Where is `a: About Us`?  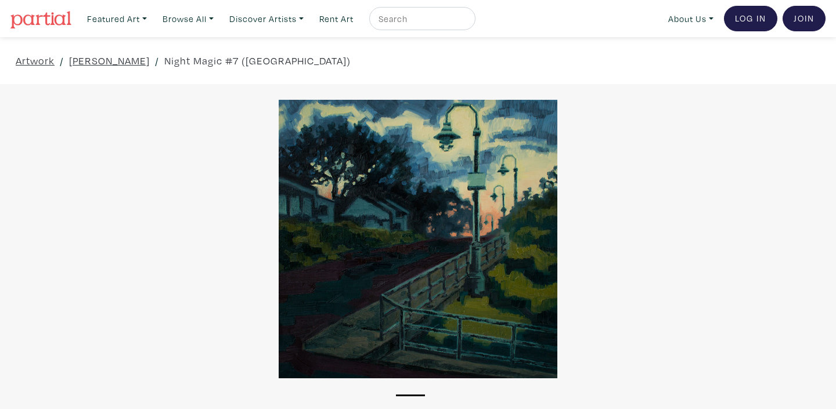 a: About Us is located at coordinates (691, 19).